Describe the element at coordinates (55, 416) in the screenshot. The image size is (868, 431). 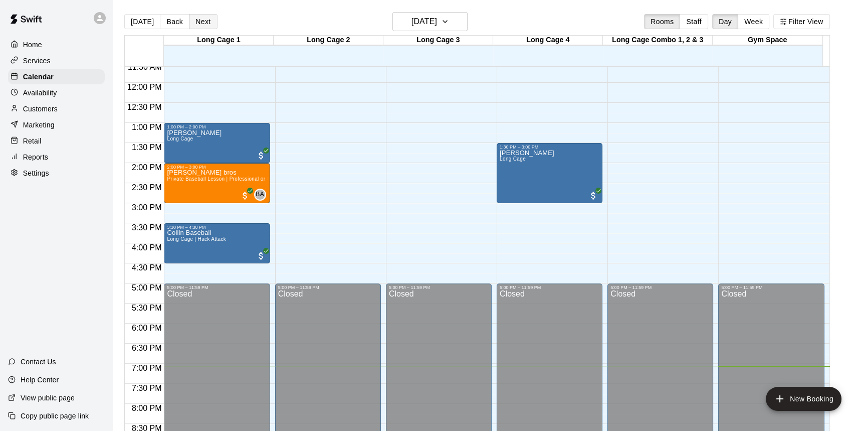
I see `p: Copy public page link` at that location.